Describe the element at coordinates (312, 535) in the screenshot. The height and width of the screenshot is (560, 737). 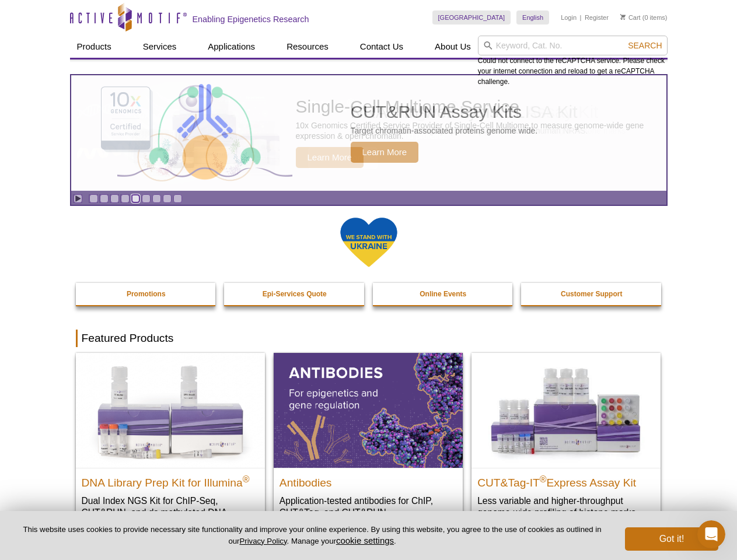
I see `p: This website uses cookies to provide necessary site functionality and improve your online experie...` at that location.